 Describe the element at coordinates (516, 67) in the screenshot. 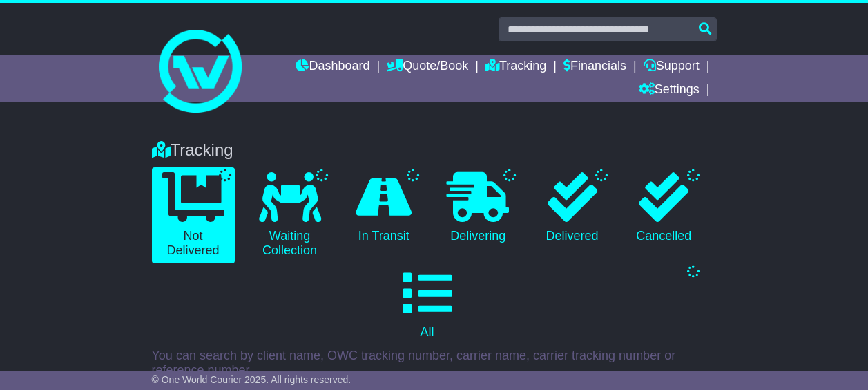

I see `a: Tracking` at that location.